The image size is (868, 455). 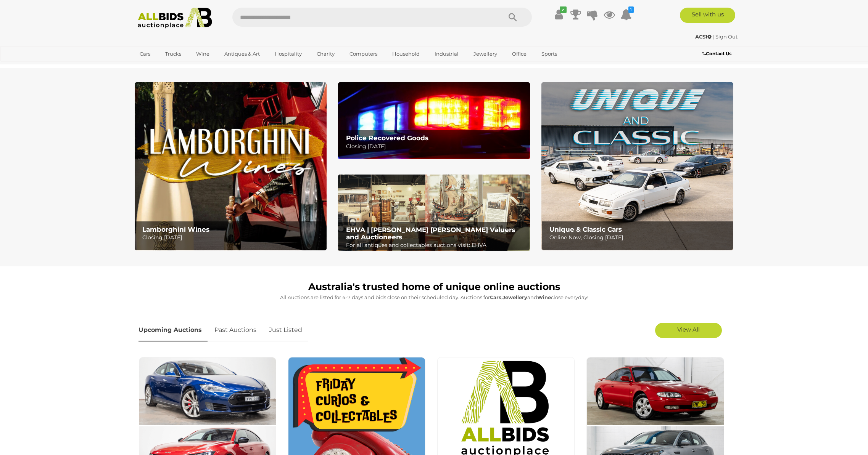 What do you see at coordinates (446, 54) in the screenshot?
I see `a: Industrial` at bounding box center [446, 54].